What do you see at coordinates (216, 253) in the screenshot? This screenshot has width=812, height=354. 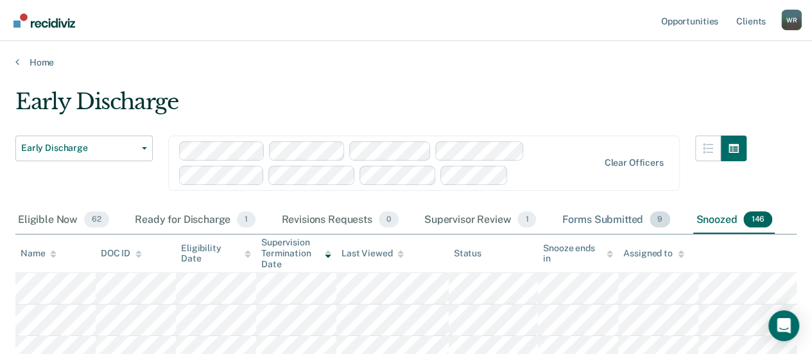 I see `div: Eligibility Date` at bounding box center [216, 253].